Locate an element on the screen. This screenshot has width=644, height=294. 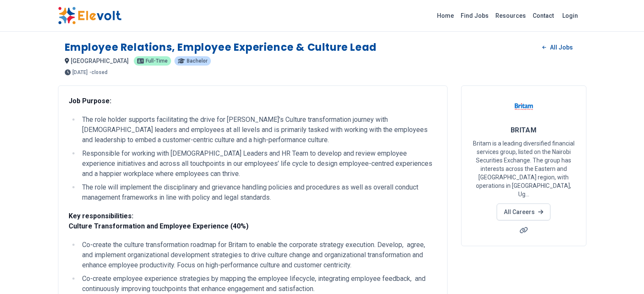
a: Home is located at coordinates (446, 16).